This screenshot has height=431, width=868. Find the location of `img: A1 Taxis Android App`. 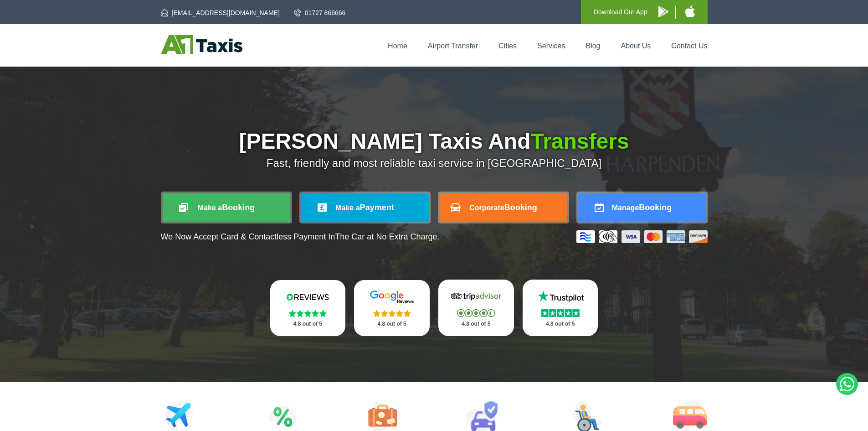

img: A1 Taxis Android App is located at coordinates (663, 11).